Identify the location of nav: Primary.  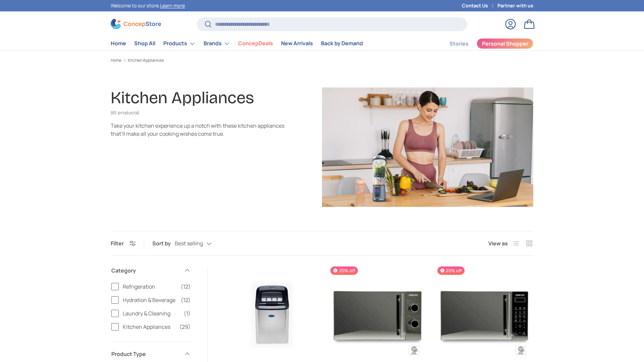
(237, 44).